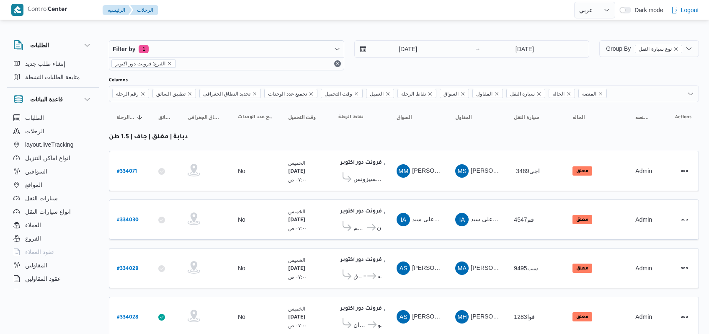 The image size is (709, 334). What do you see at coordinates (658, 49) in the screenshot?
I see `span: نوع سيارة النقل` at bounding box center [658, 49].